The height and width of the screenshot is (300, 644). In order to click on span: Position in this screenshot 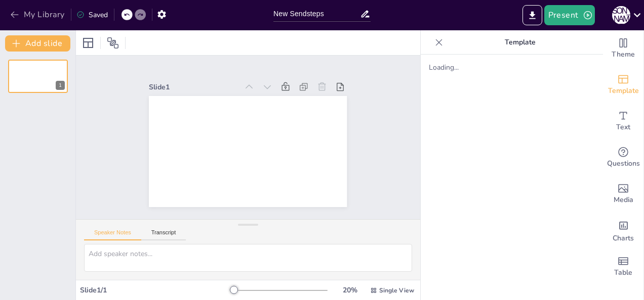, I will do `click(113, 43)`.